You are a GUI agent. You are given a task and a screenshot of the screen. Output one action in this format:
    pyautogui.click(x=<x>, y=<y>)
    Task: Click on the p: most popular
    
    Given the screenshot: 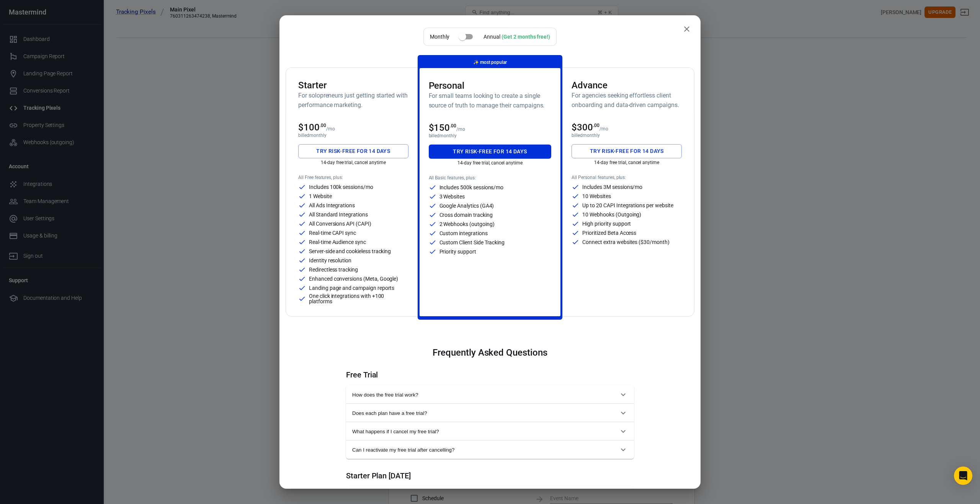 What is the action you would take?
    pyautogui.click(x=490, y=62)
    